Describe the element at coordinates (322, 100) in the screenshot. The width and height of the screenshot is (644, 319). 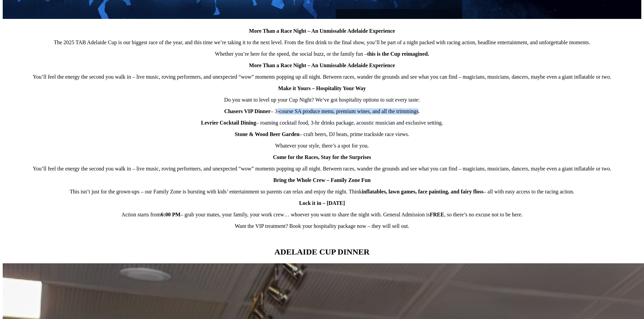
I see `p: Do you want to level up your Cup Night? We’ve got hospitality options to suit every taste:` at that location.